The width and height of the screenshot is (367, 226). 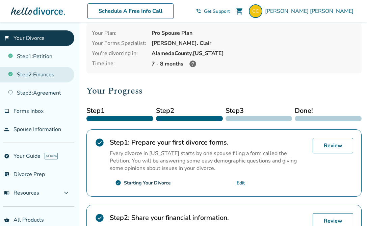 What do you see at coordinates (254, 33) in the screenshot?
I see `div: Pro Spouse Plan` at bounding box center [254, 33].